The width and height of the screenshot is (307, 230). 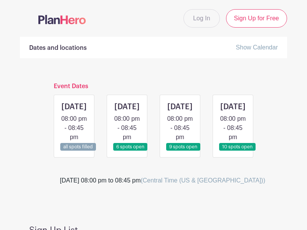 I want to click on h6: Event Dates, so click(x=154, y=86).